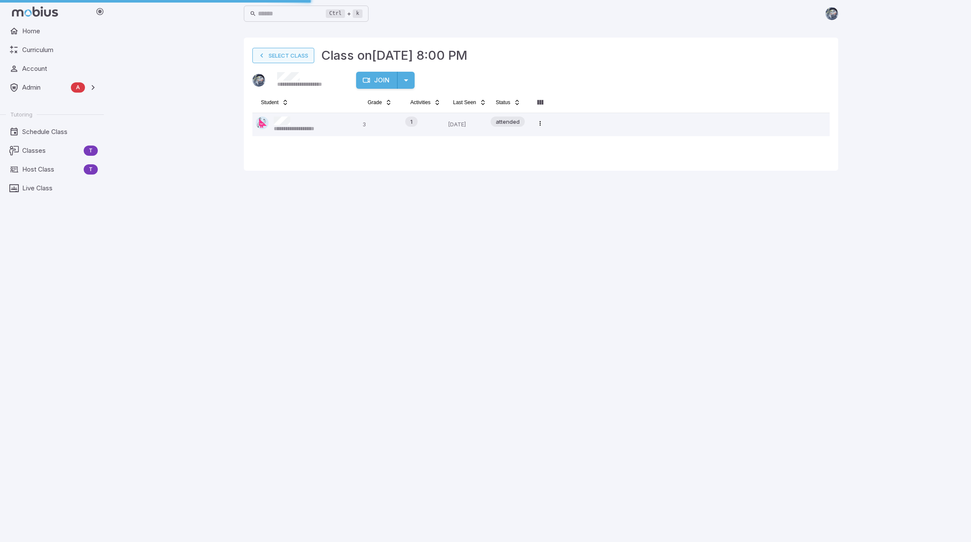  Describe the element at coordinates (425, 102) in the screenshot. I see `button: Activities` at that location.